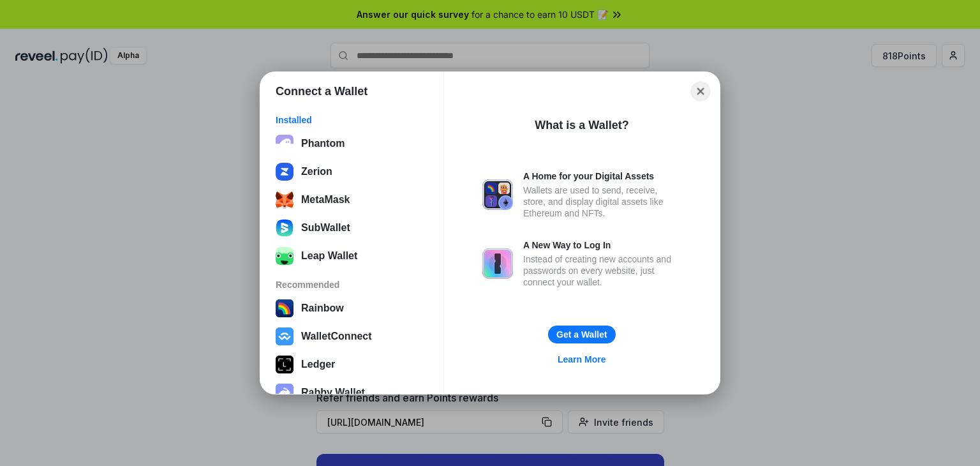 The height and width of the screenshot is (466, 980). What do you see at coordinates (325, 228) in the screenshot?
I see `div: SubWallet` at bounding box center [325, 228].